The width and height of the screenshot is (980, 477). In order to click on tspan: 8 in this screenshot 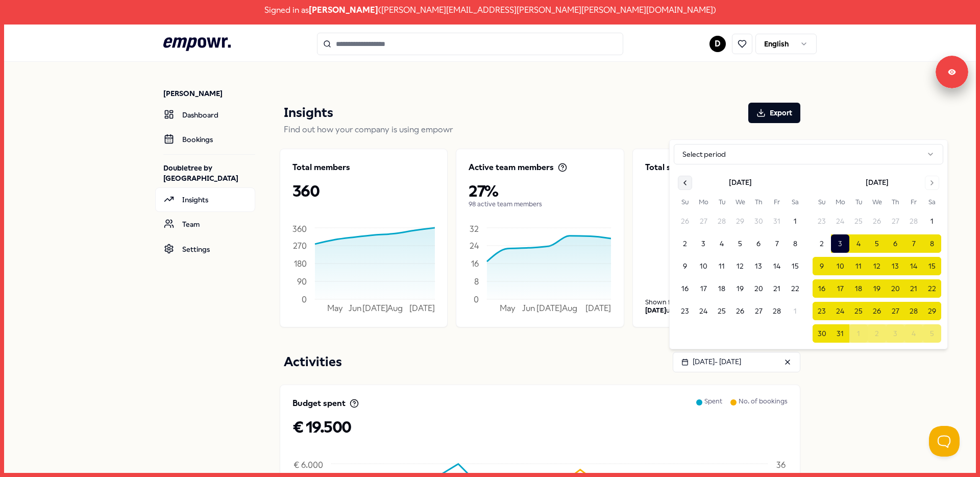, I will do `click(476, 281)`.